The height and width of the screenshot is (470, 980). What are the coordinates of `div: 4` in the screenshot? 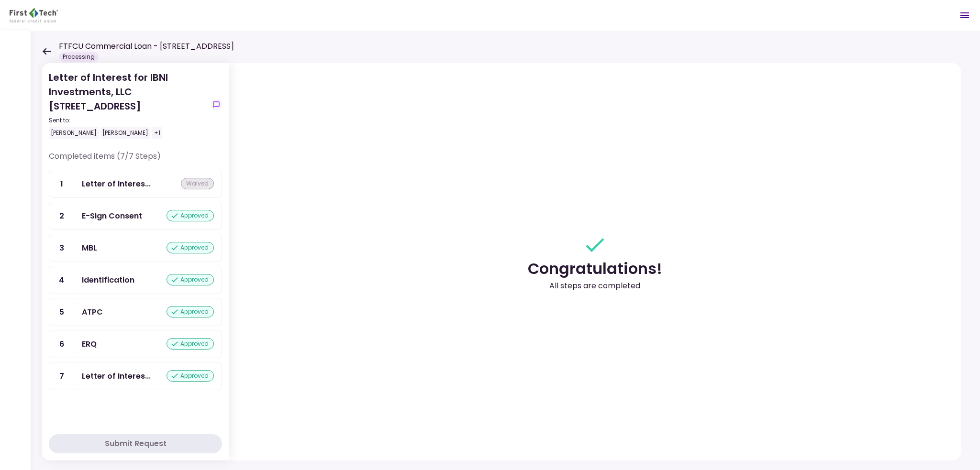 It's located at (62, 280).